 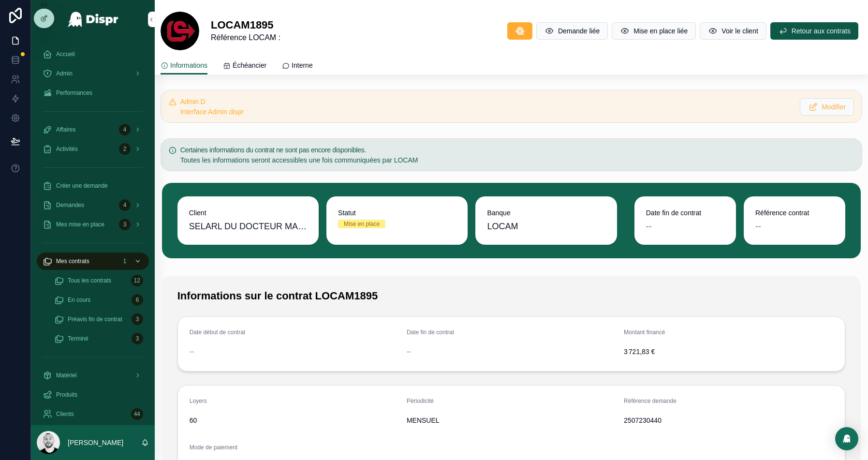 What do you see at coordinates (66, 130) in the screenshot?
I see `span: Affaires` at bounding box center [66, 130].